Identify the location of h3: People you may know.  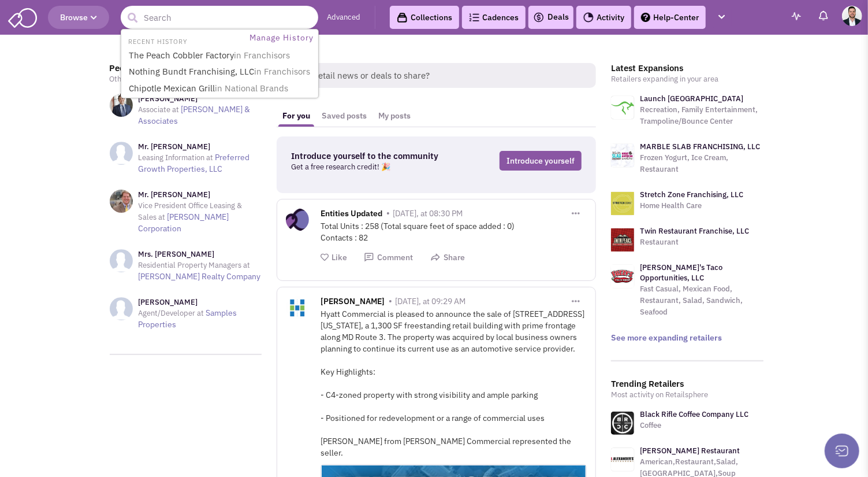
(186, 68).